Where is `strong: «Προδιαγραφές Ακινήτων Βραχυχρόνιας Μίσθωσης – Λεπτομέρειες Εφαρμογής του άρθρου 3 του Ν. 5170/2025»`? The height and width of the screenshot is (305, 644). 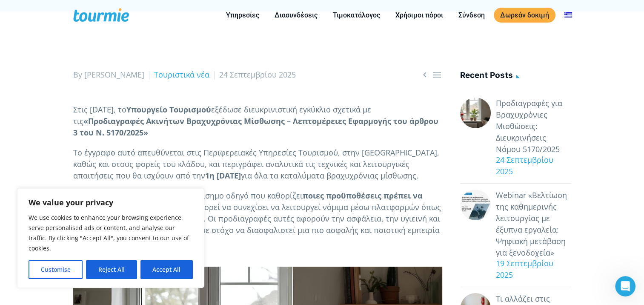
strong: «Προδιαγραφές Ακινήτων Βραχυχρόνιας Μίσθωσης – Λεπτομέρειες Εφαρμογής του άρθρου 3 του Ν. 5170/2025» is located at coordinates (256, 127).